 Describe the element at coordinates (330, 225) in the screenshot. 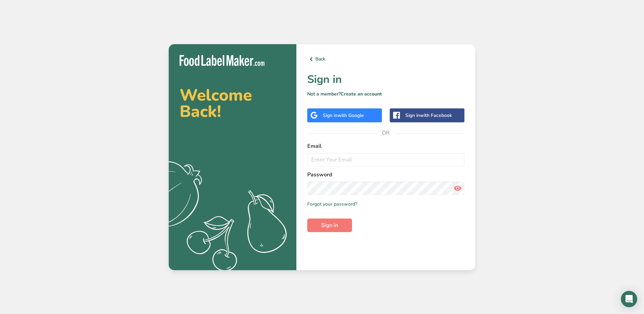

I see `button: Sign in` at that location.